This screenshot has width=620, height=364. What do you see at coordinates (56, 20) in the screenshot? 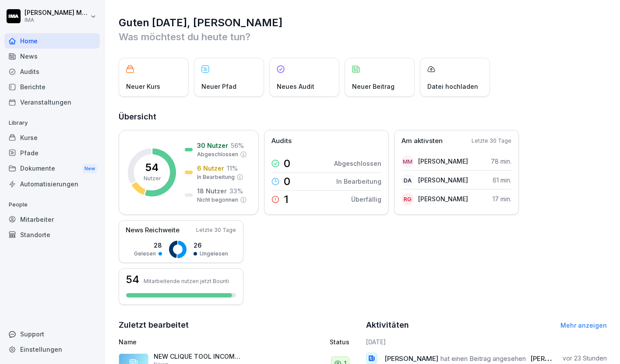
I see `p: IMA` at bounding box center [56, 20].